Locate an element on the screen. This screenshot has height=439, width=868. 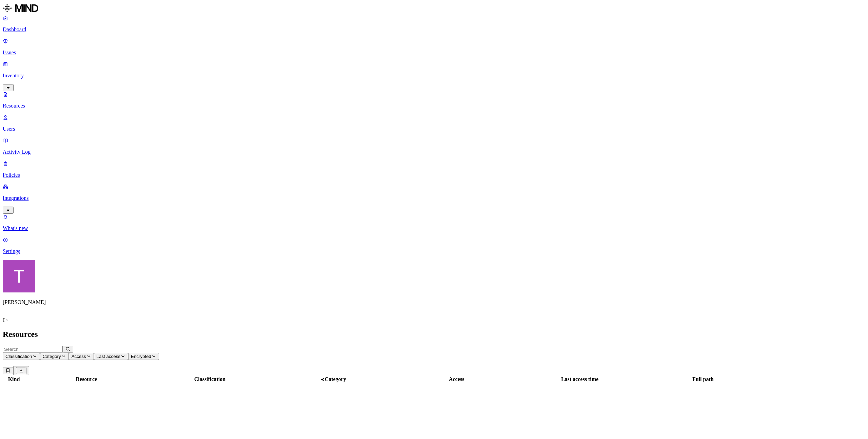
div: Resource is located at coordinates (86, 379).